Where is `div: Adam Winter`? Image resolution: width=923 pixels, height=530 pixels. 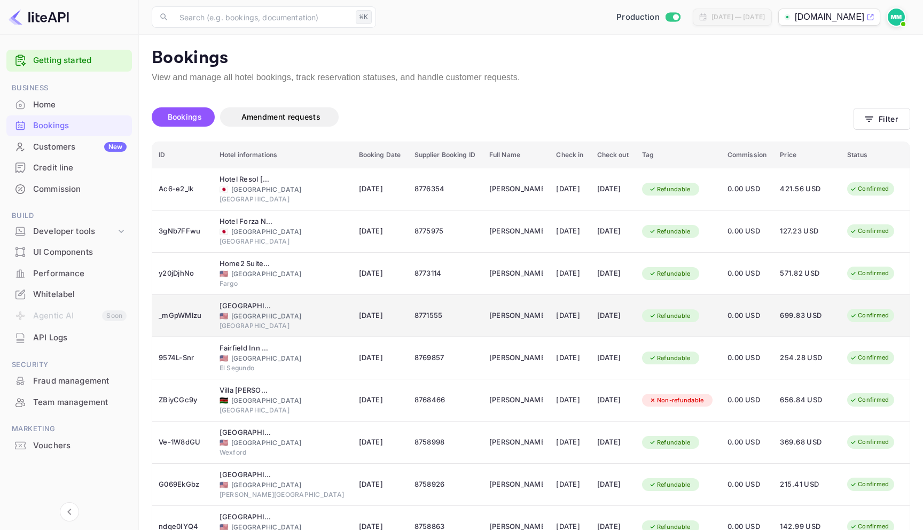 div: Adam Winter is located at coordinates (516, 442).